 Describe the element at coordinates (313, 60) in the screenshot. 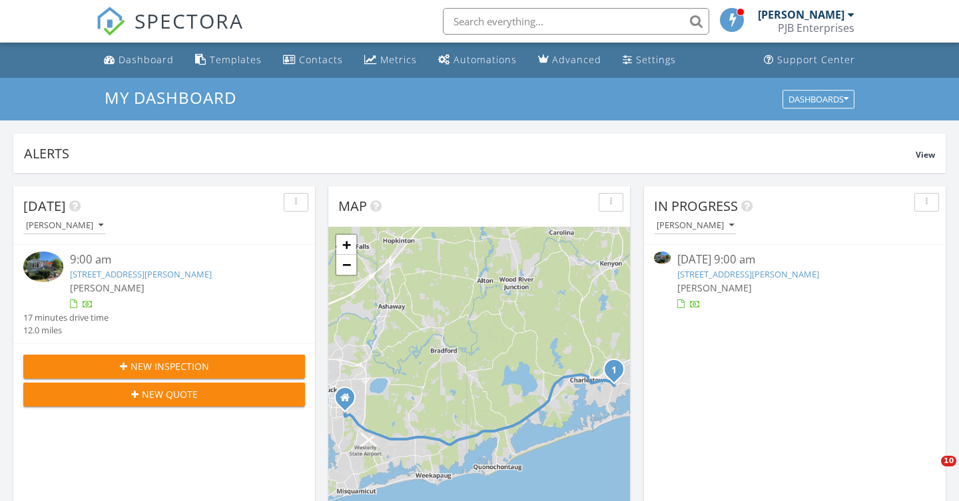

I see `a: Contacts` at that location.